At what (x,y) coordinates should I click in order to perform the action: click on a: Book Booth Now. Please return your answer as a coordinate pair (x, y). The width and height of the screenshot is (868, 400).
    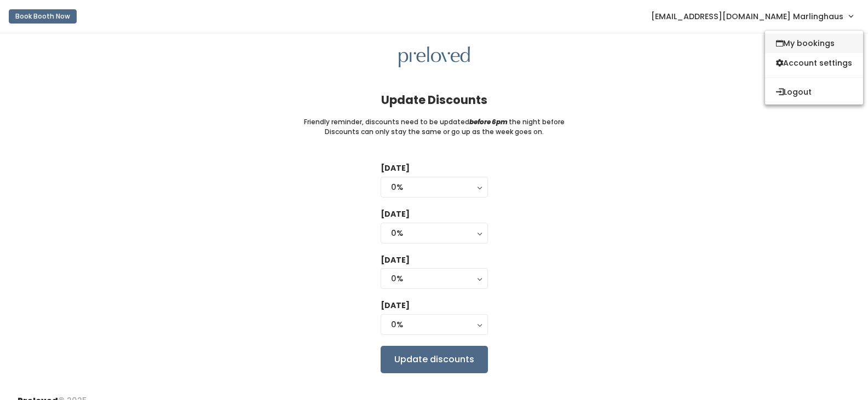
    Looking at the image, I should click on (43, 16).